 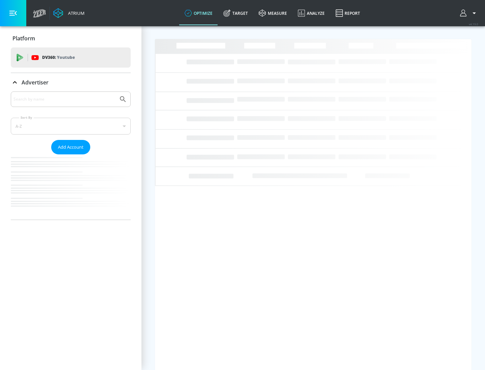 I want to click on span: Add Account, so click(x=71, y=147).